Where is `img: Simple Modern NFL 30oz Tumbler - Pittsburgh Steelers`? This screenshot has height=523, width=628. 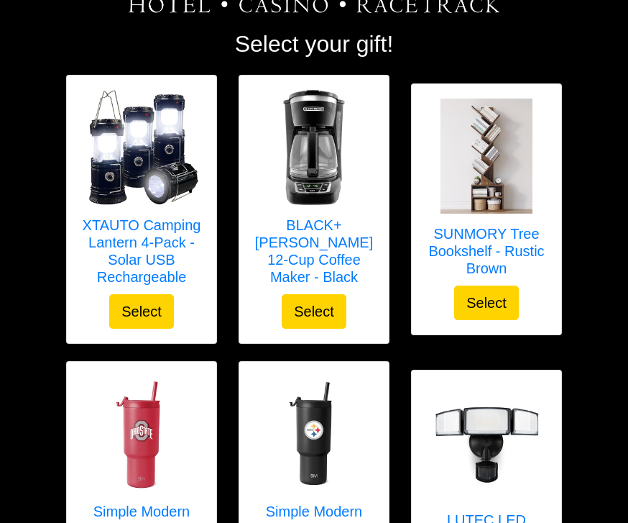
img: Simple Modern NFL 30oz Tumbler - Pittsburgh Steelers is located at coordinates (314, 434).